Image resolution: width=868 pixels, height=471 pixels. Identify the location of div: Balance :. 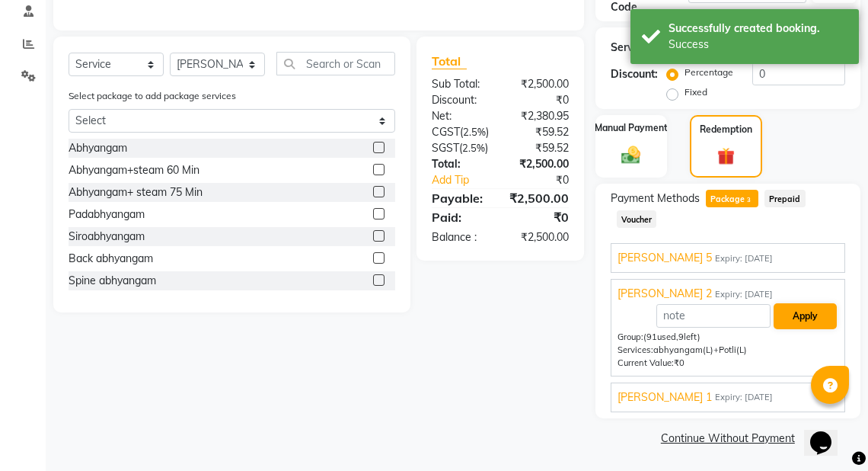
(460, 237).